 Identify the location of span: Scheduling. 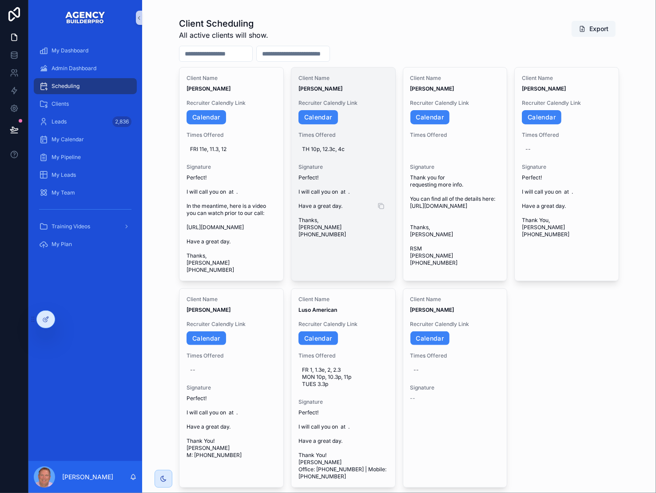
(65, 86).